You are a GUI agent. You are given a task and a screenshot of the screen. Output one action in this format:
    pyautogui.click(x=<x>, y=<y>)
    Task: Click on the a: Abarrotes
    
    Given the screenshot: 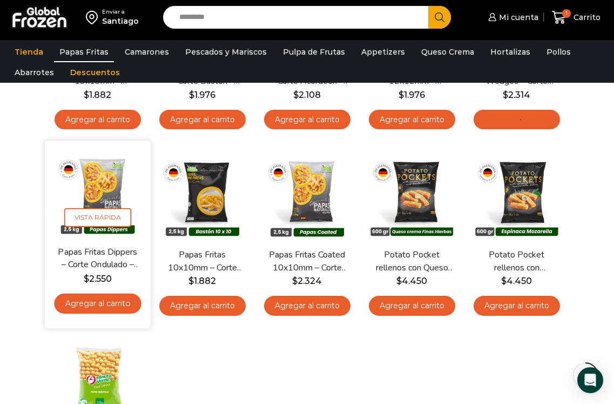 What is the action you would take?
    pyautogui.click(x=34, y=72)
    